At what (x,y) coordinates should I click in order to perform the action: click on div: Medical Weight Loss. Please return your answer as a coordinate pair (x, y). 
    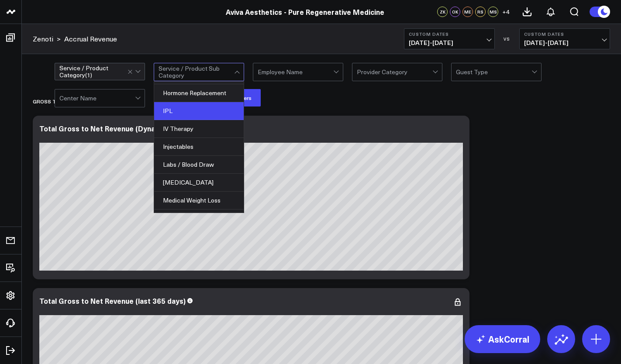
    Looking at the image, I should click on (199, 200).